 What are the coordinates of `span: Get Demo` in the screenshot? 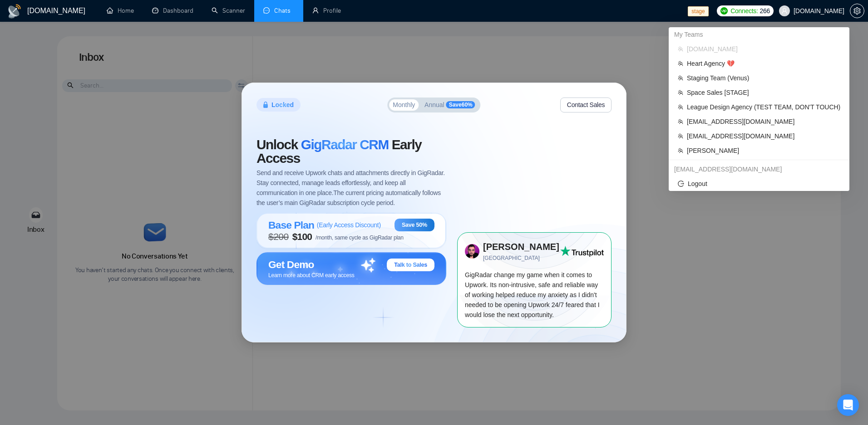 It's located at (291, 264).